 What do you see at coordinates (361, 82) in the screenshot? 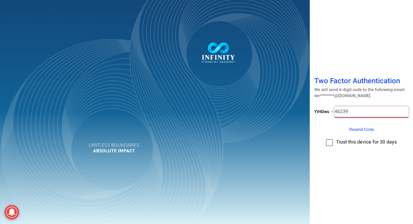
I see `h1: Two Factor Authentication` at bounding box center [361, 82].